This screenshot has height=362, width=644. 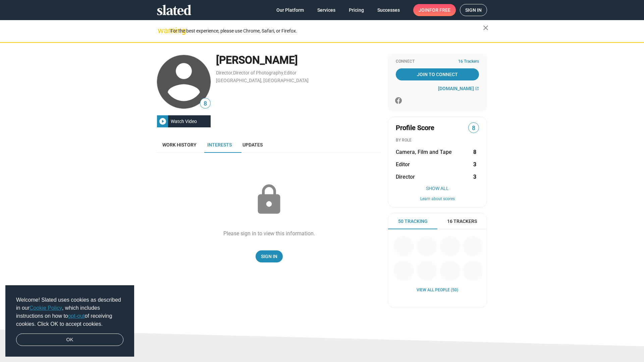 I want to click on a: Join To Connect, so click(x=438, y=75).